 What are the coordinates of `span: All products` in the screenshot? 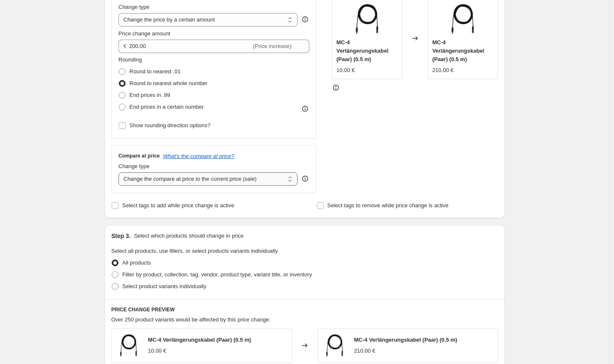 It's located at (136, 262).